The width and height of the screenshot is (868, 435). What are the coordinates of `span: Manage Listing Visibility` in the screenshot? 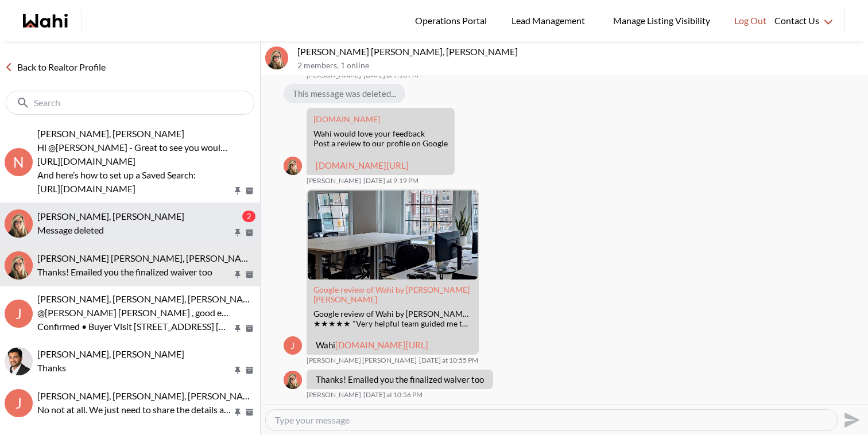 It's located at (661, 21).